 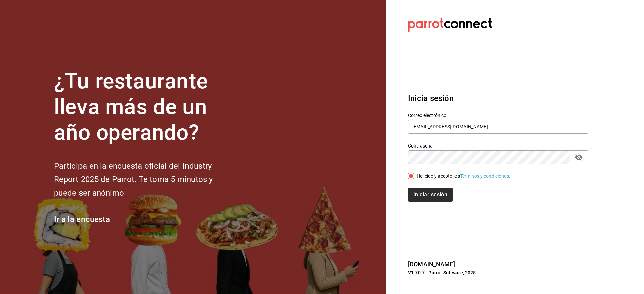 I want to click on h2: Participa en la encuesta oficial del Industry Report 2025 de Parrot. Te toma 5 minutos y puede se..., so click(x=144, y=180).